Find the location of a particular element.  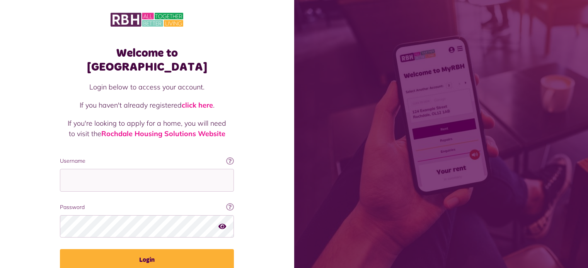

p: If you haven't already registered . is located at coordinates (147, 105).